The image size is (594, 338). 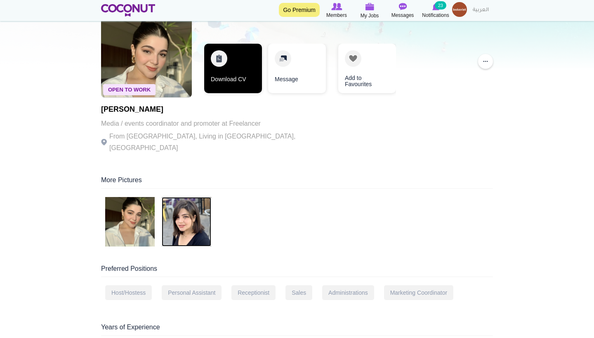 I want to click on a: Message, so click(x=297, y=68).